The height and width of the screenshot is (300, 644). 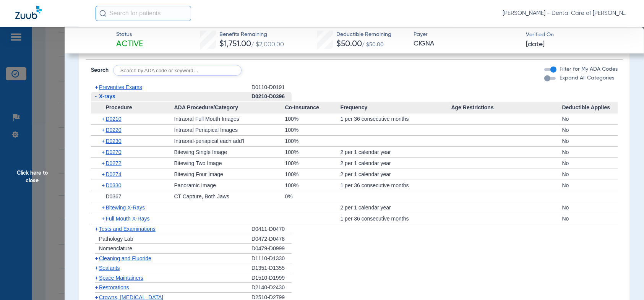 I want to click on span: Nomenclature, so click(x=115, y=248).